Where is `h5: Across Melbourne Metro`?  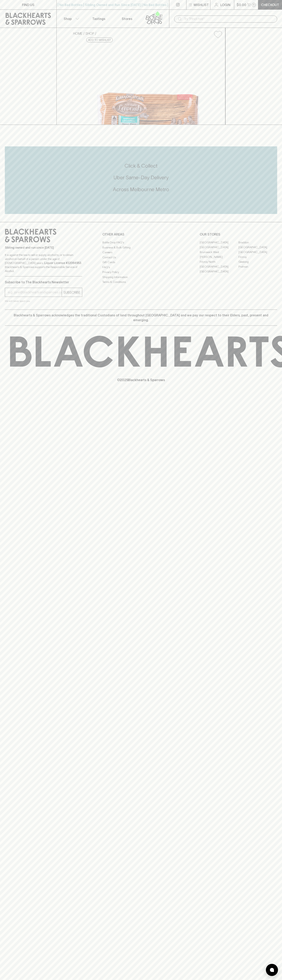 h5: Across Melbourne Metro is located at coordinates (141, 189).